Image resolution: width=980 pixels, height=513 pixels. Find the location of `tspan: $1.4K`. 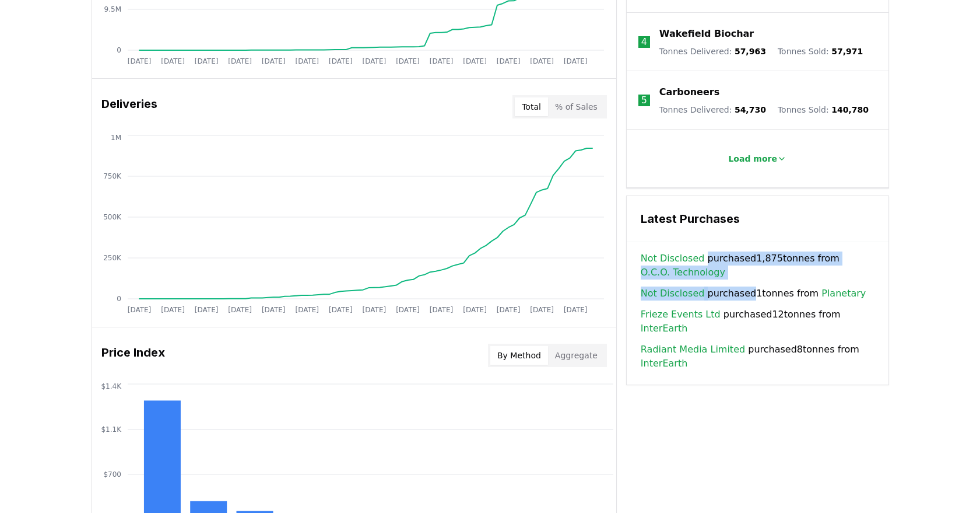

tspan: $1.4K is located at coordinates (112, 386).